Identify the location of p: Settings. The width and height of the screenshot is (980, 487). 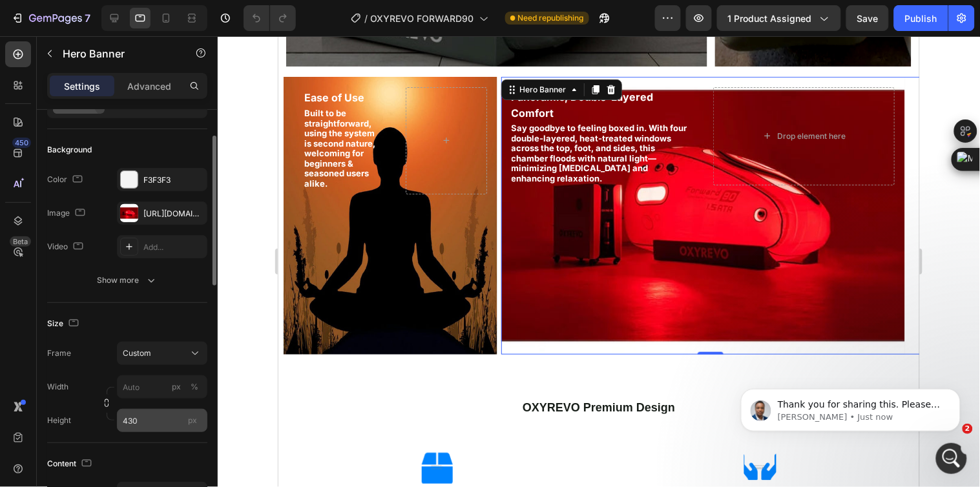
(82, 86).